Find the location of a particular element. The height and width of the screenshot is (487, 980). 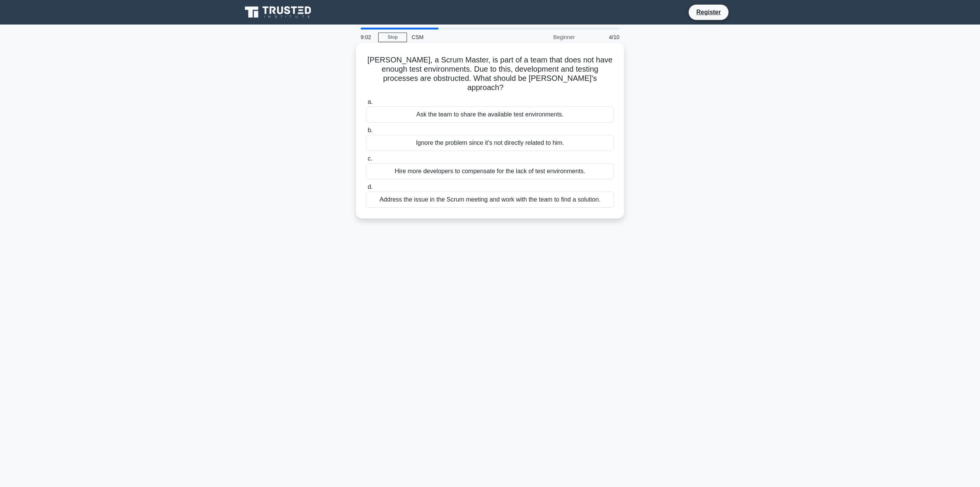

div: Ask the team to share the available test environments. is located at coordinates (490, 115).